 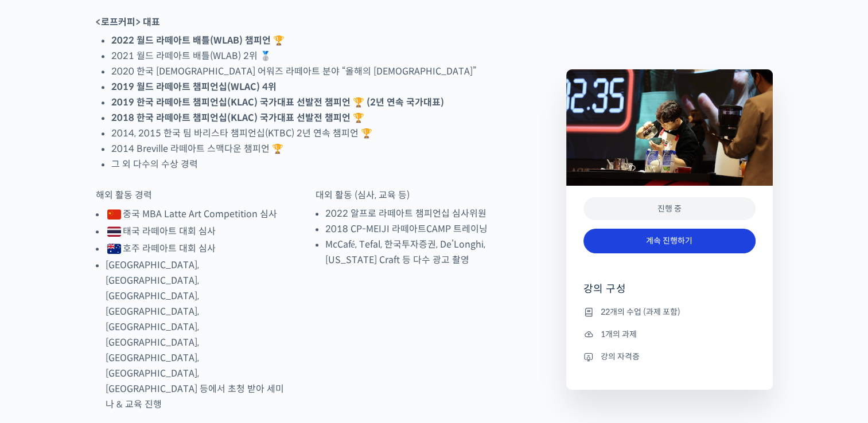 What do you see at coordinates (39, 350) in the screenshot?
I see `span: 홈` at bounding box center [39, 350].